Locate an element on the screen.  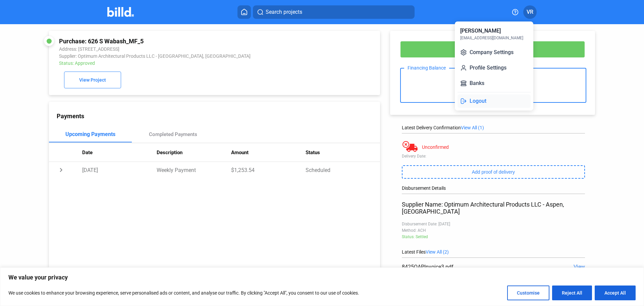
button: Profile Settings is located at coordinates (494, 68).